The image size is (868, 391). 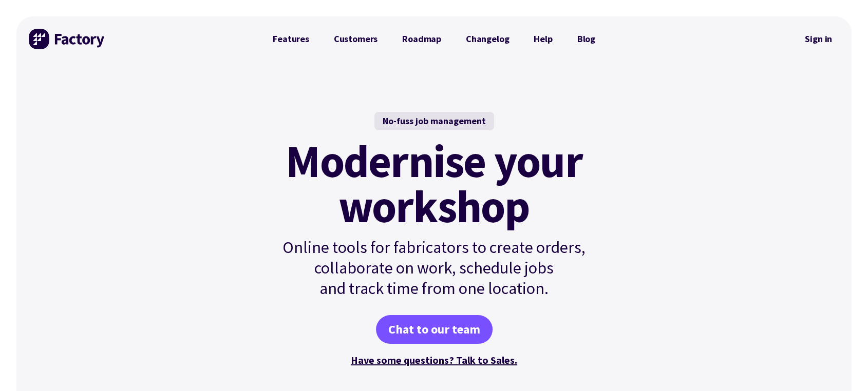 What do you see at coordinates (842, 367) in the screenshot?
I see `div: Chat Widget` at bounding box center [842, 367].